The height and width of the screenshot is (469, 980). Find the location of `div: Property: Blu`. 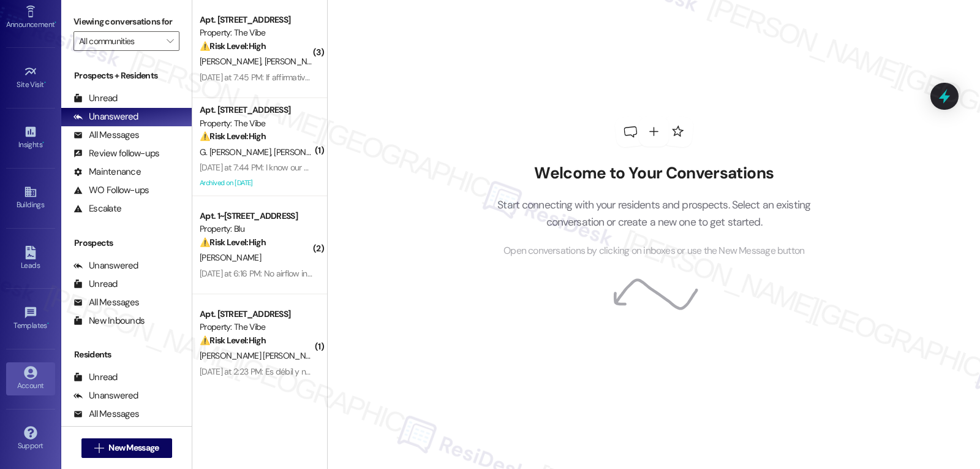

div: Property: Blu is located at coordinates (256, 229).